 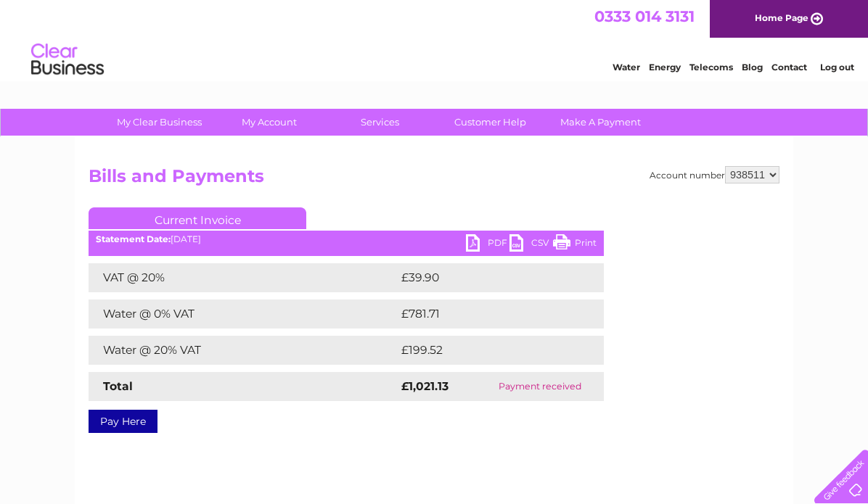 What do you see at coordinates (159, 122) in the screenshot?
I see `a: My Clear Business` at bounding box center [159, 122].